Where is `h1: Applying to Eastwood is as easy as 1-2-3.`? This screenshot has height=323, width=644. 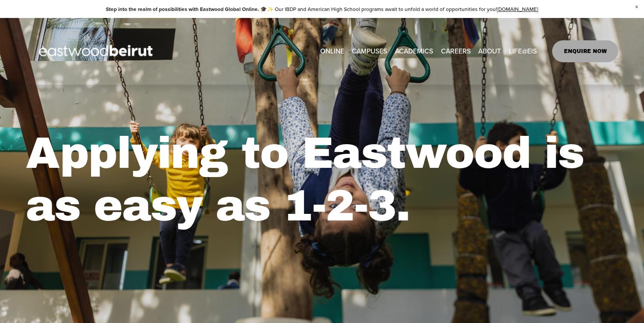 h1: Applying to Eastwood is as easy as 1-2-3. is located at coordinates (322, 180).